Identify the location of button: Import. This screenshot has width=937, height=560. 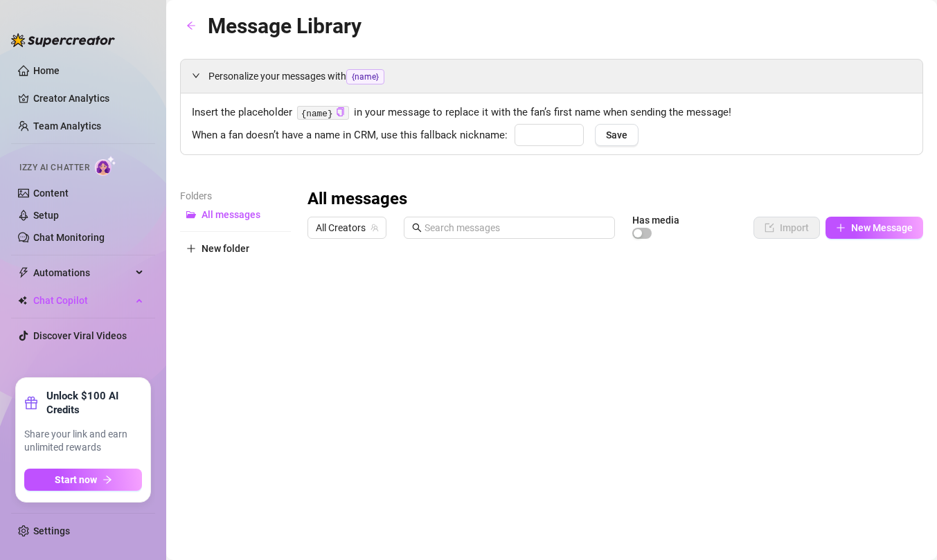
(787, 228).